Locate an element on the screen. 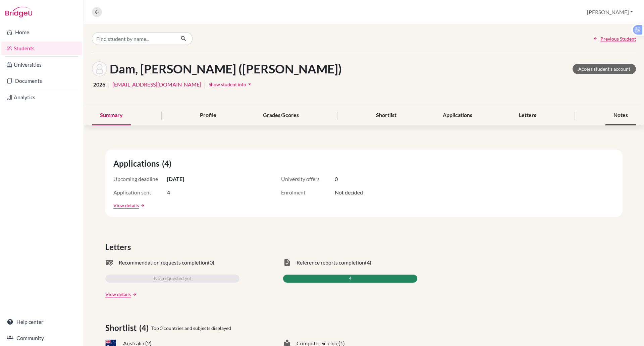 The image size is (644, 346). span: 0 is located at coordinates (336, 179).